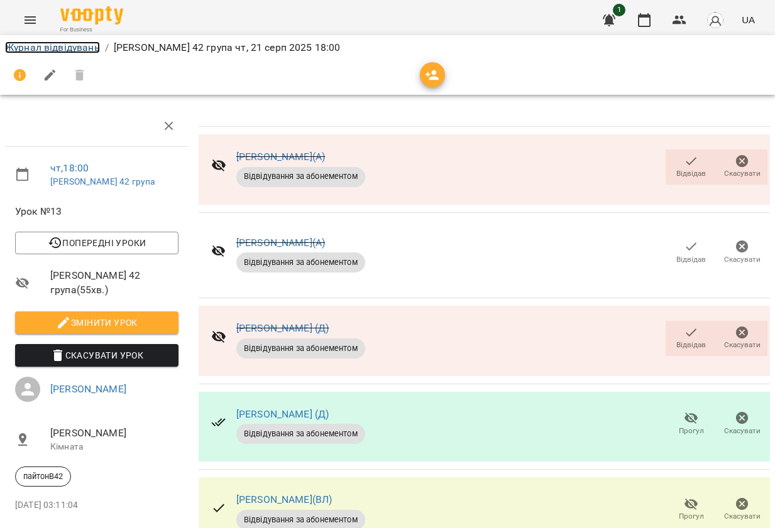 This screenshot has height=528, width=775. I want to click on button: Змінити урок, so click(97, 323).